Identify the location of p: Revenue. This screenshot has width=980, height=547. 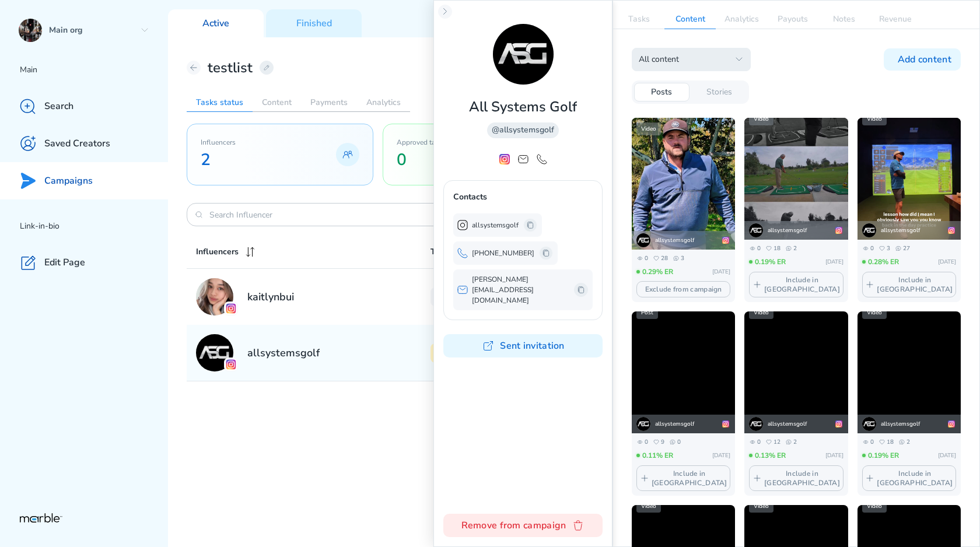
(896, 19).